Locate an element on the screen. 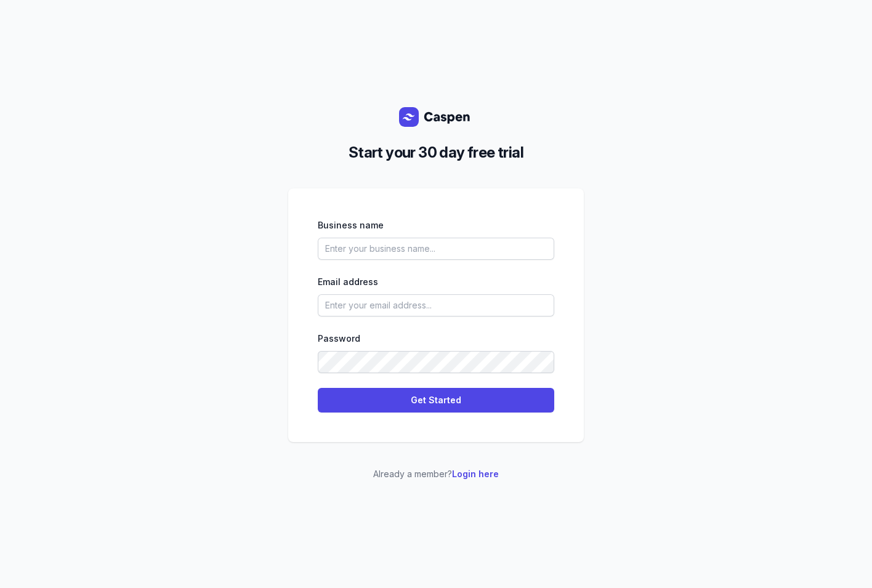  p: Already a member? is located at coordinates (436, 474).